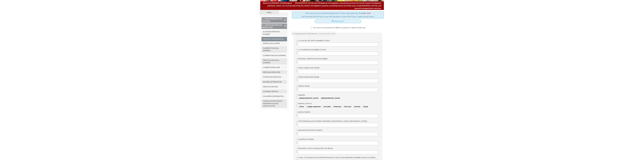 The height and width of the screenshot is (160, 644). Describe the element at coordinates (347, 106) in the screenshot. I see `label: Divorced` at that location.